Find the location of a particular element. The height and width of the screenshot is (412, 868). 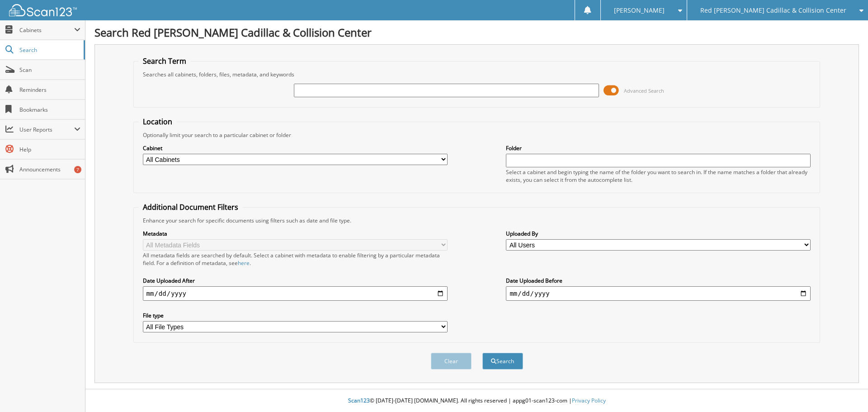

a: Privacy Policy is located at coordinates (588, 400).